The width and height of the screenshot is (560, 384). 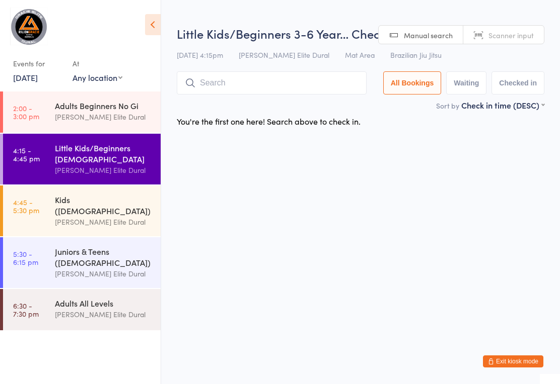 I want to click on input: Search, so click(x=271, y=83).